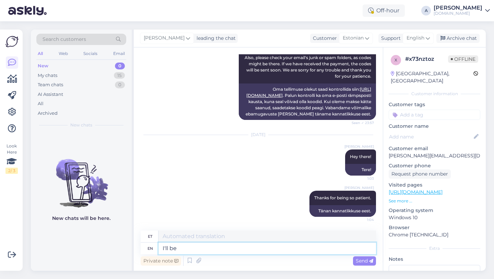 This screenshot has width=494, height=279. I want to click on span: Search customers, so click(64, 39).